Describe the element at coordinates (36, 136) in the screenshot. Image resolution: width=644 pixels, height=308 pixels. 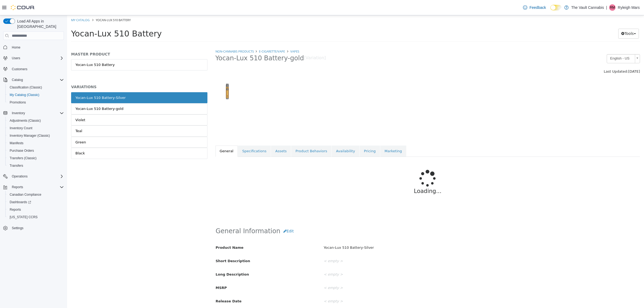
I see `button: Inventory Manager (Classic)` at that location.